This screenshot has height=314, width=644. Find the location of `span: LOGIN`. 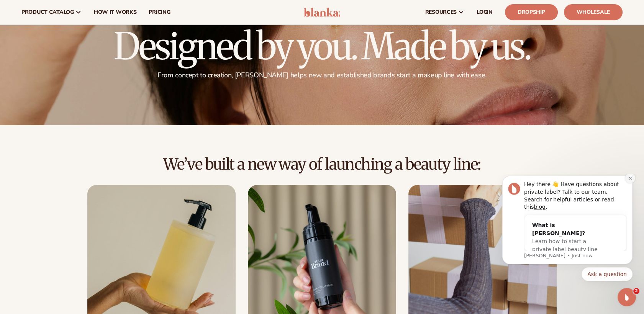

span: LOGIN is located at coordinates (485, 12).